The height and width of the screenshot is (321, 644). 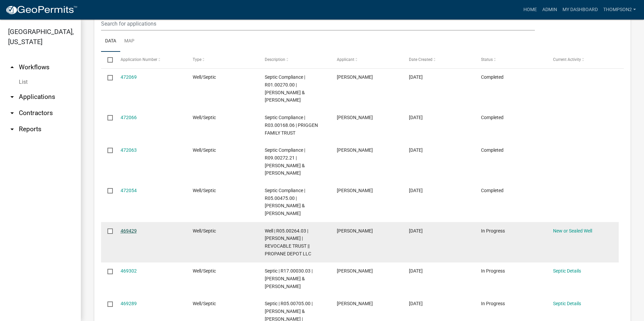 What do you see at coordinates (289, 279) in the screenshot?
I see `span: Septic | R17.00030.03 | ADAM R & SARA L ZICH` at bounding box center [289, 279].